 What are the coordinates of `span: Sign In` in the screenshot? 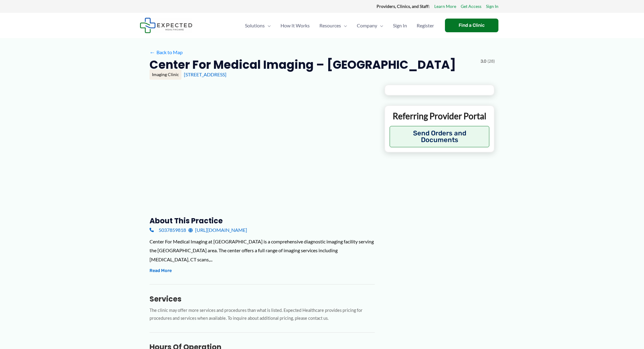 It's located at (400, 25).